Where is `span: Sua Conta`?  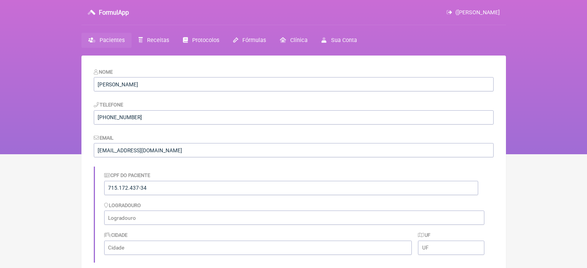
span: Sua Conta is located at coordinates (344, 40).